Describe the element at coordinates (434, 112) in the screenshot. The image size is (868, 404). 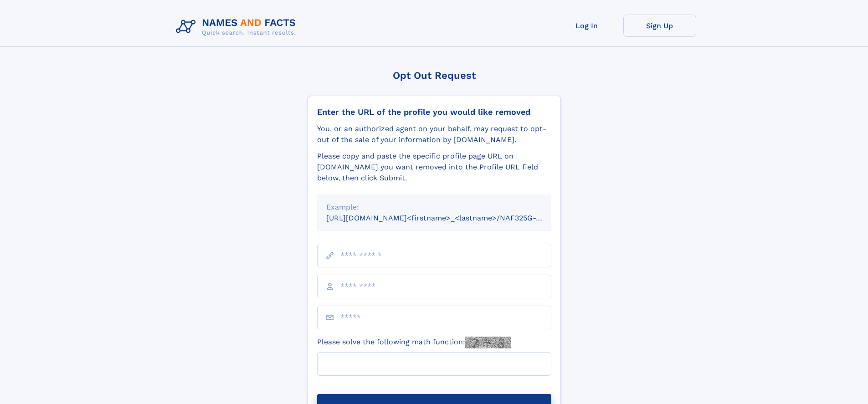
I see `div: Enter the URL of the profile you would like removed` at that location.